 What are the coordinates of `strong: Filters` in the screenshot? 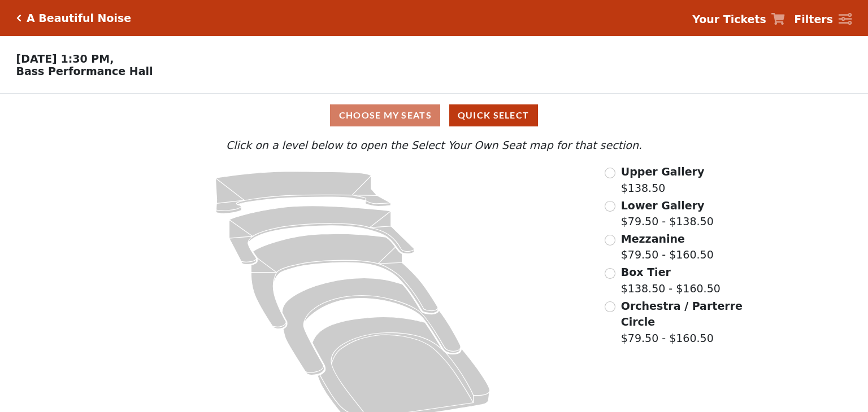 It's located at (813, 19).